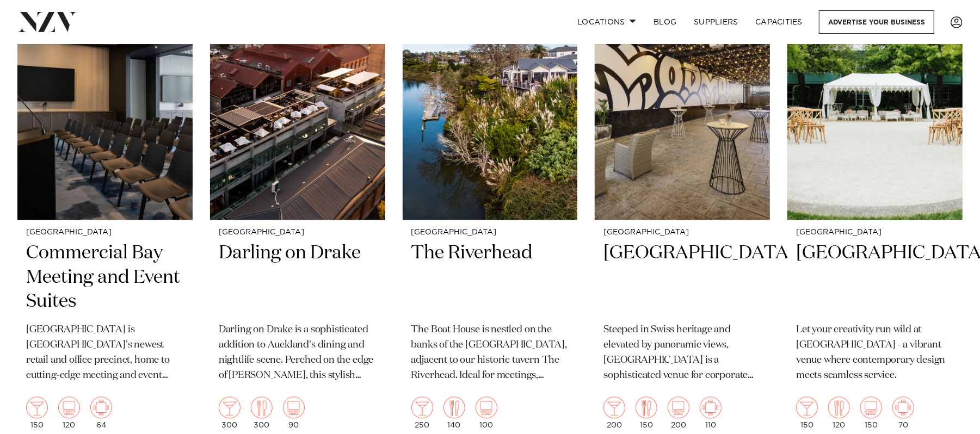  What do you see at coordinates (665, 22) in the screenshot?
I see `a: BLOG` at bounding box center [665, 22].